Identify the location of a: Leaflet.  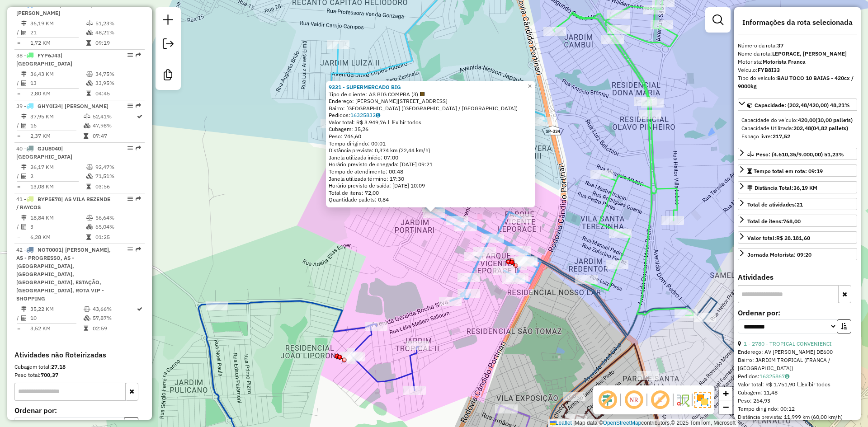
(561, 423).